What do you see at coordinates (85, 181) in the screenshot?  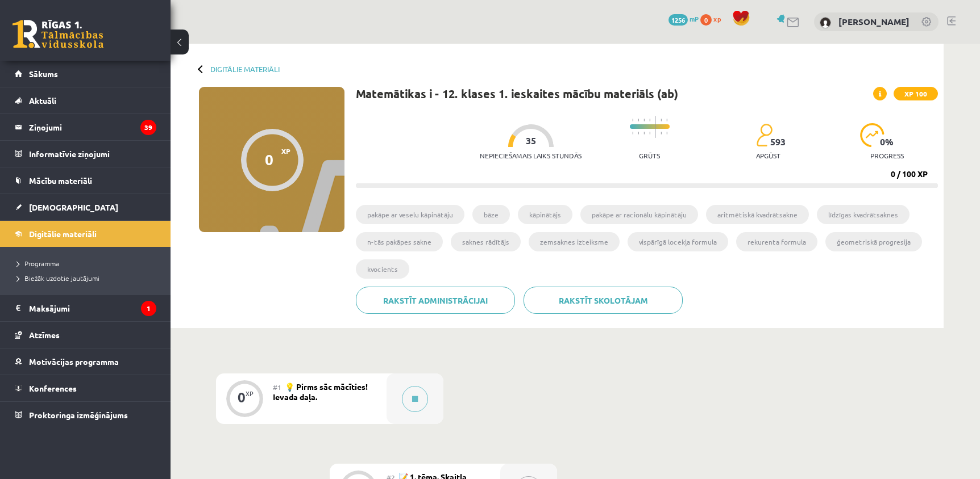 I see `a: Mācību materiāli` at bounding box center [85, 181].